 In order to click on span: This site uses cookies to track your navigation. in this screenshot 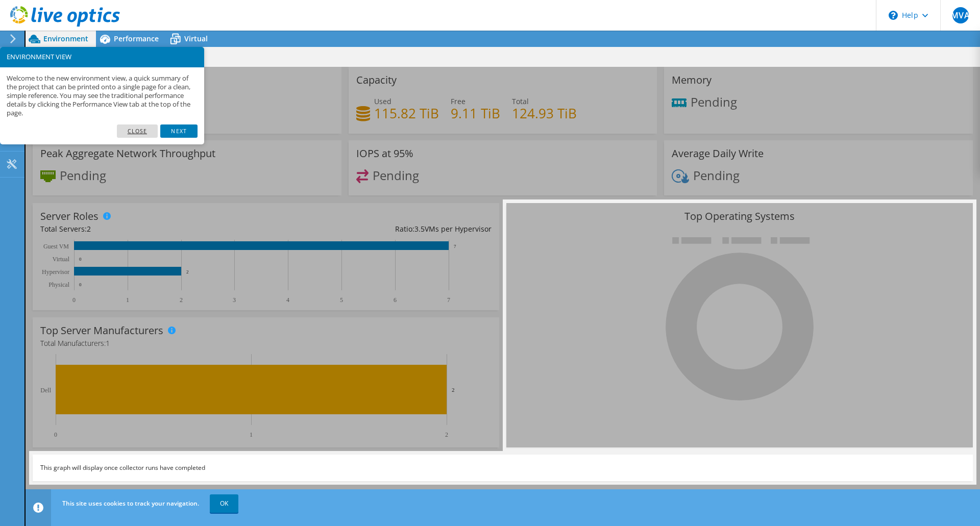, I will do `click(131, 503)`.